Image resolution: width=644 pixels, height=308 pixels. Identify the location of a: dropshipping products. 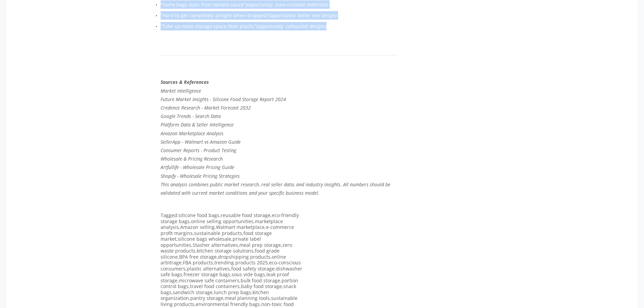
(244, 256).